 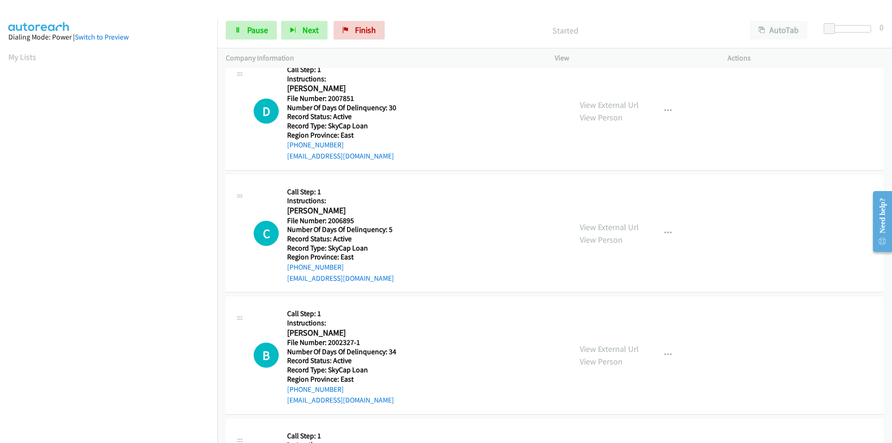 What do you see at coordinates (342, 352) in the screenshot?
I see `h5: Number Of Days Of Delinquency: 34` at bounding box center [342, 352].